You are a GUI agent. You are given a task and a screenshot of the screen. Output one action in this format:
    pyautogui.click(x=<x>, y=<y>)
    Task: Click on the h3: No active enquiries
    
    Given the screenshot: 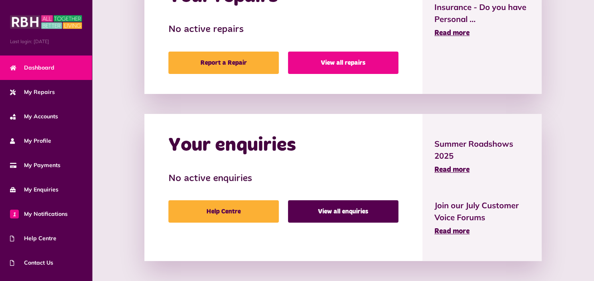 What is the action you would take?
    pyautogui.click(x=283, y=179)
    